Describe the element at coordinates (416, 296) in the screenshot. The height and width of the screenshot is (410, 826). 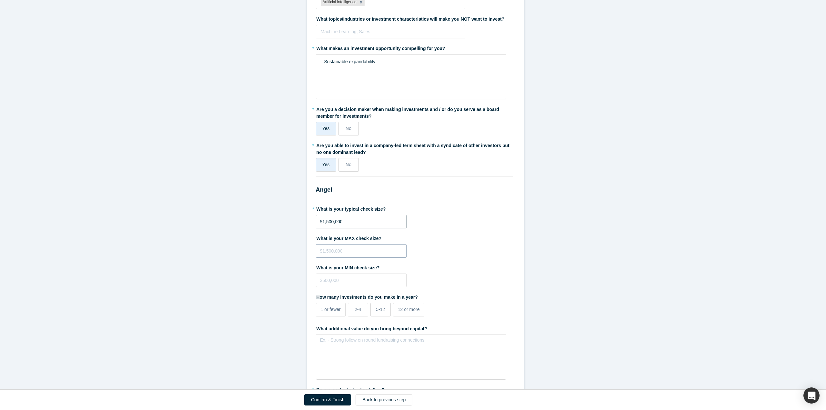
I see `label: How many investments do you make in a year?` at that location.